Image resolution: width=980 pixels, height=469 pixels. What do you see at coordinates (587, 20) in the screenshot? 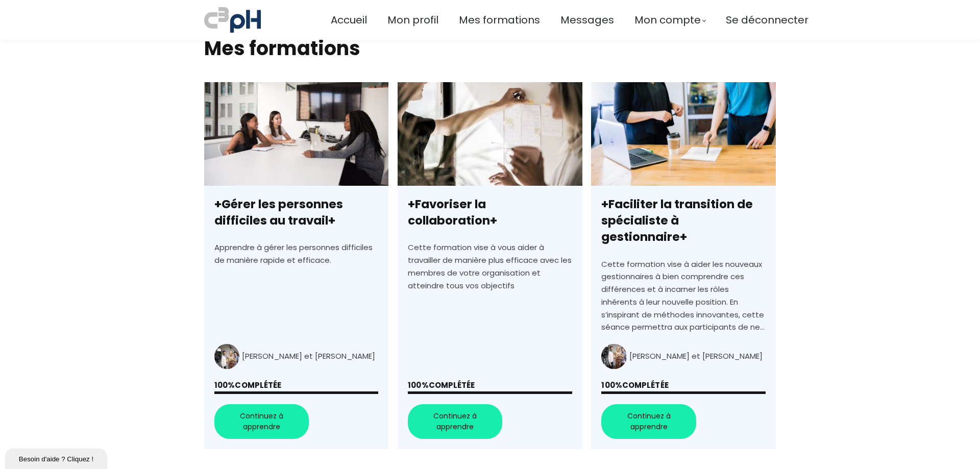
I see `span: Messages` at bounding box center [587, 20].